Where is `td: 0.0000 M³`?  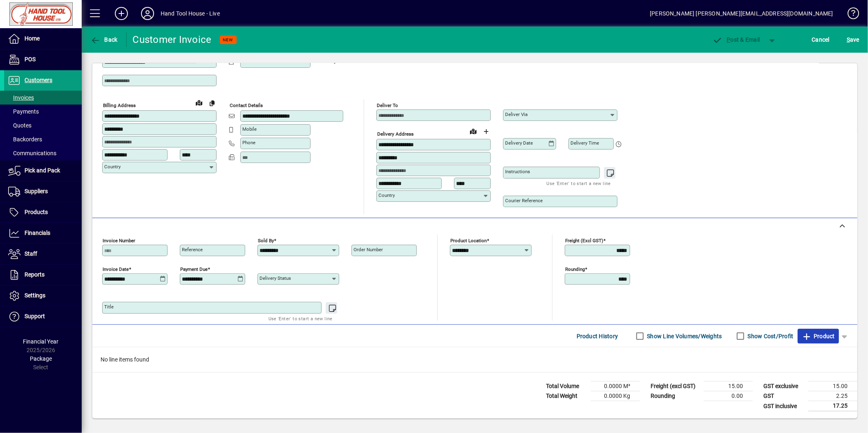
td: 0.0000 M³ is located at coordinates (615, 387).